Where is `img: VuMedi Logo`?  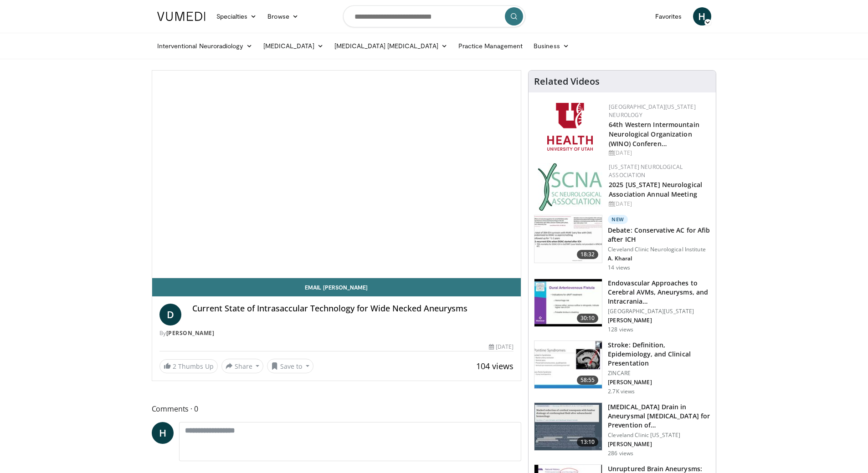 img: VuMedi Logo is located at coordinates (181, 16).